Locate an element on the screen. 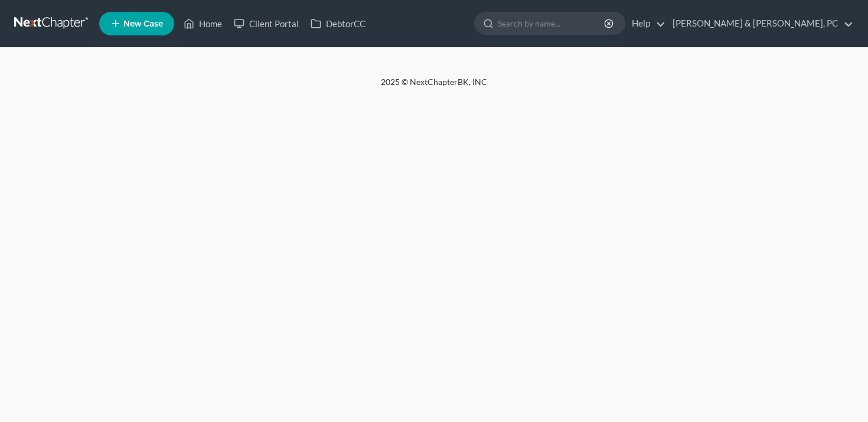 This screenshot has width=868, height=422. a: Home is located at coordinates (202, 23).